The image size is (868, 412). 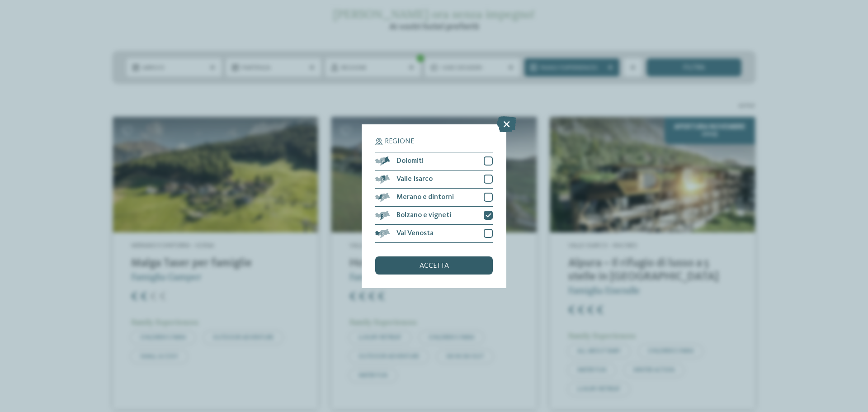 What do you see at coordinates (424, 215) in the screenshot?
I see `span: Bolzano e vigneti` at bounding box center [424, 215].